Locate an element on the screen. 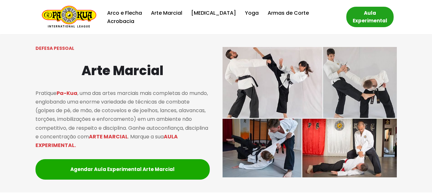 The image size is (432, 194). div: Menu primário is located at coordinates (221, 17).